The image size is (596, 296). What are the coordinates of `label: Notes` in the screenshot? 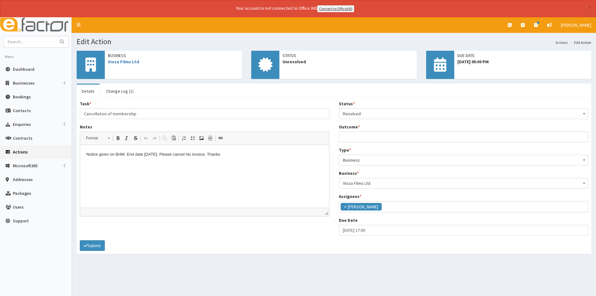 It's located at (86, 127).